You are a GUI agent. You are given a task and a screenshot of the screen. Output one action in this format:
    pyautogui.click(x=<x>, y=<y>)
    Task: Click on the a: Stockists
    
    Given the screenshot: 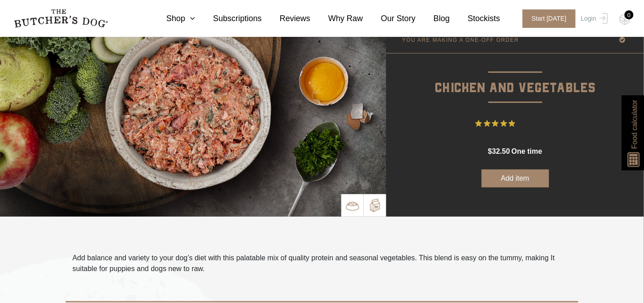 What is the action you would take?
    pyautogui.click(x=475, y=19)
    